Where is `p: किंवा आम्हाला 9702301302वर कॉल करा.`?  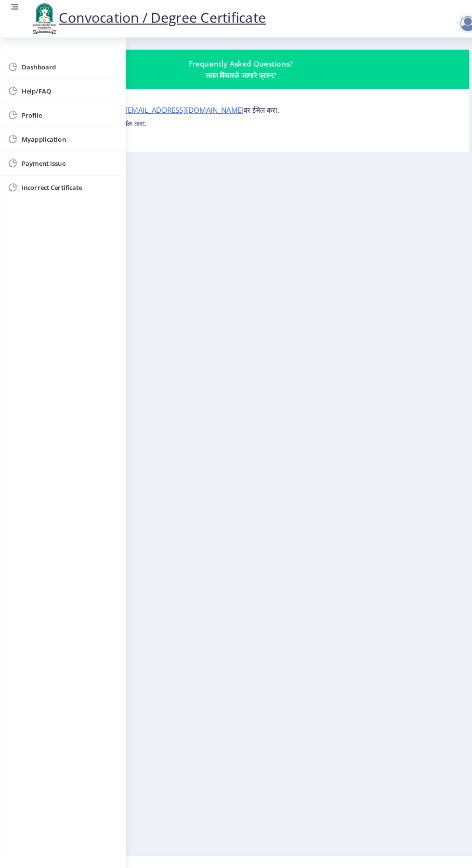
p: किंवा आम्हाला 9702301302वर कॉल करा. is located at coordinates (236, 121).